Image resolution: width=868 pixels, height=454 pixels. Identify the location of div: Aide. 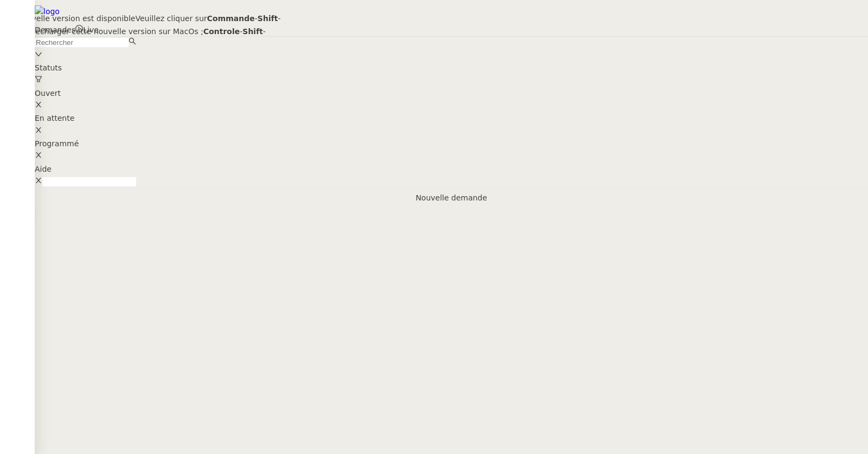
(451, 169).